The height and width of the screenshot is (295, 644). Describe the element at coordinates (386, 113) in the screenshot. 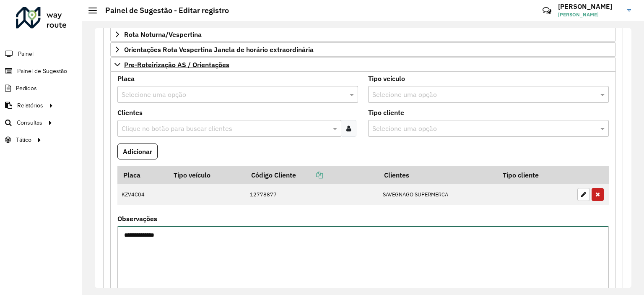

I see `label: Tipo cliente` at that location.